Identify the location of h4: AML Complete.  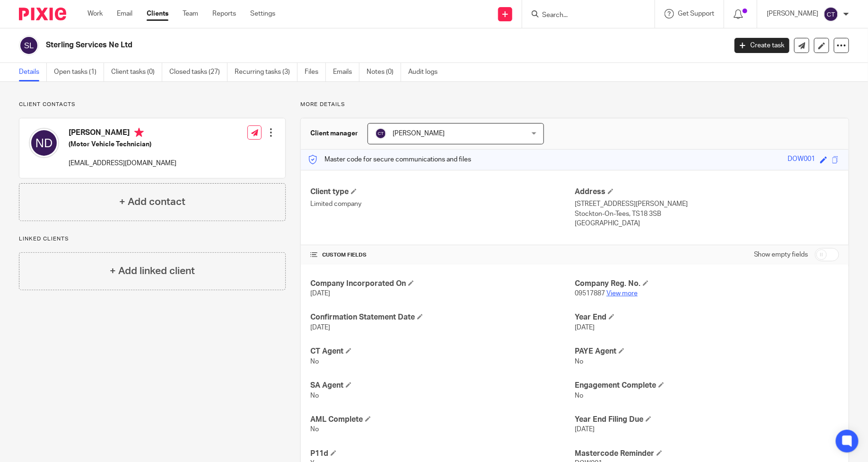
(443, 419).